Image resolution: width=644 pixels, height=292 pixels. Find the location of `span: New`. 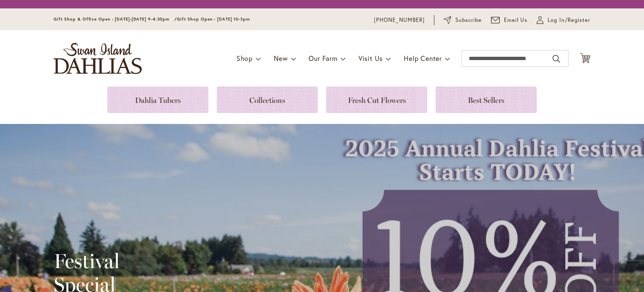

span: New is located at coordinates (280, 57).